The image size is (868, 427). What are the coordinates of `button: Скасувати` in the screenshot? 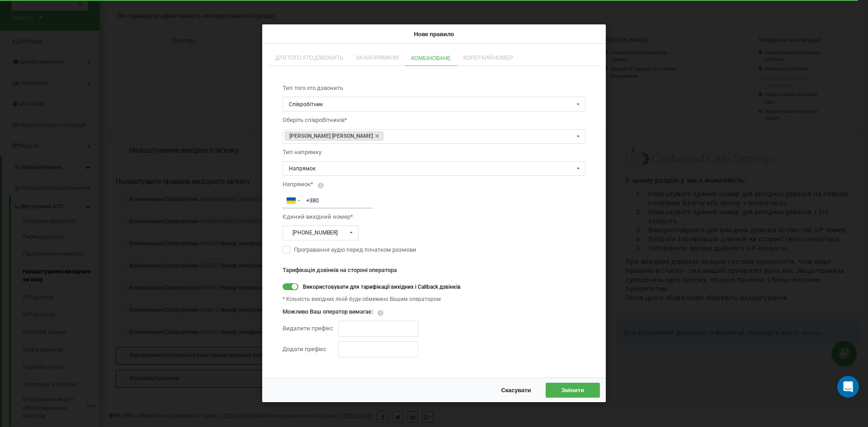 It's located at (516, 390).